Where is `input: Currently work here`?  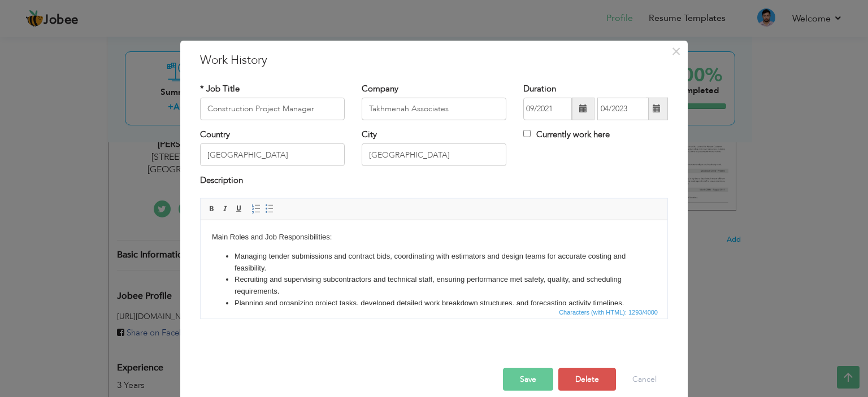
input: Currently work here is located at coordinates (527, 133).